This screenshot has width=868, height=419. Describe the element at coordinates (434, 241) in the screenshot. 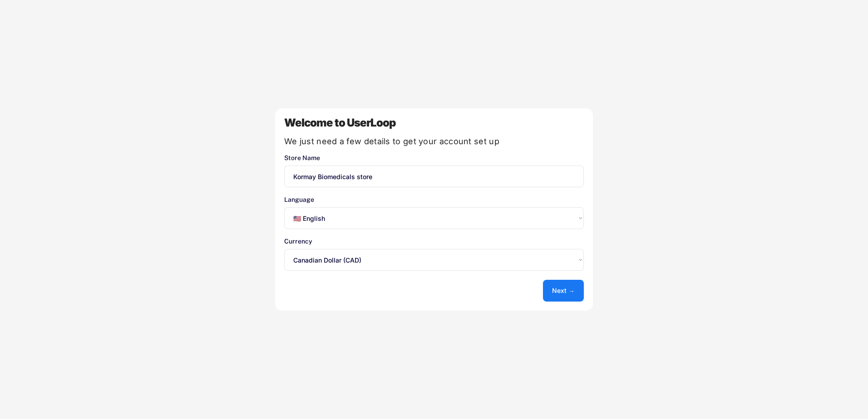

I see `div: Currency` at that location.